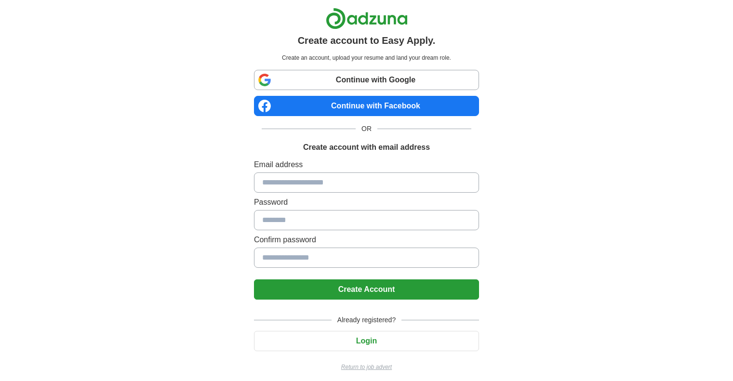 The height and width of the screenshot is (381, 733). What do you see at coordinates (366, 106) in the screenshot?
I see `a: Continue with Facebook` at bounding box center [366, 106].